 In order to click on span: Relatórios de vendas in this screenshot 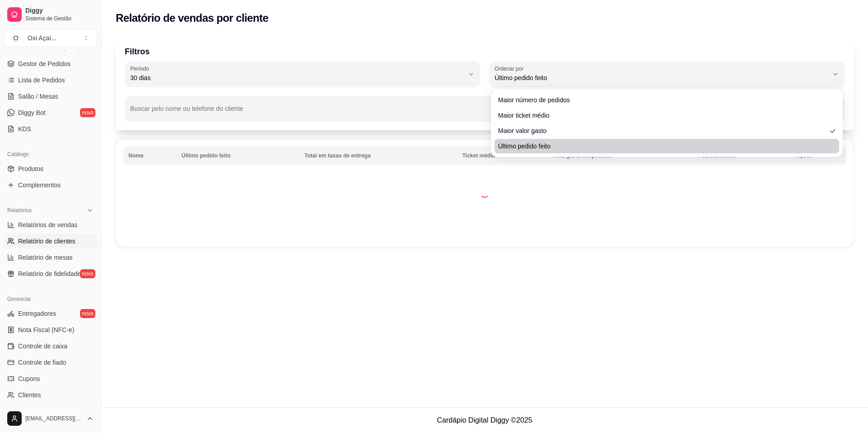, I will do `click(48, 225)`.